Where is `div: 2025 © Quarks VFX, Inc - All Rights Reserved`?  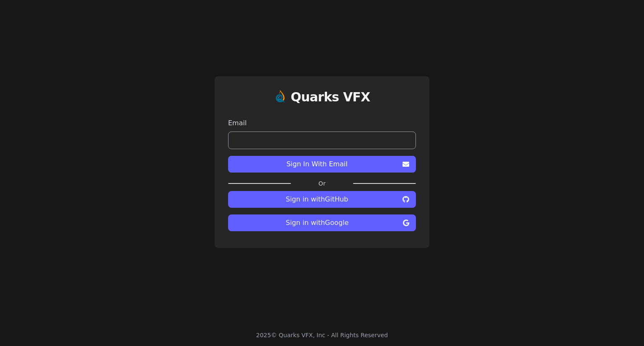
div: 2025 © Quarks VFX, Inc - All Rights Reserved is located at coordinates (322, 335).